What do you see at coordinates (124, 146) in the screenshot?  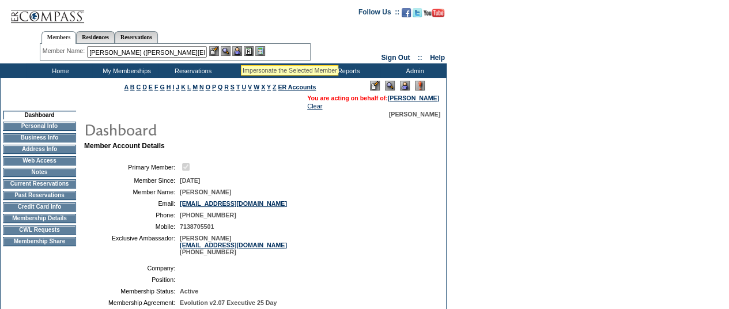 I see `b: Member Account Details` at bounding box center [124, 146].